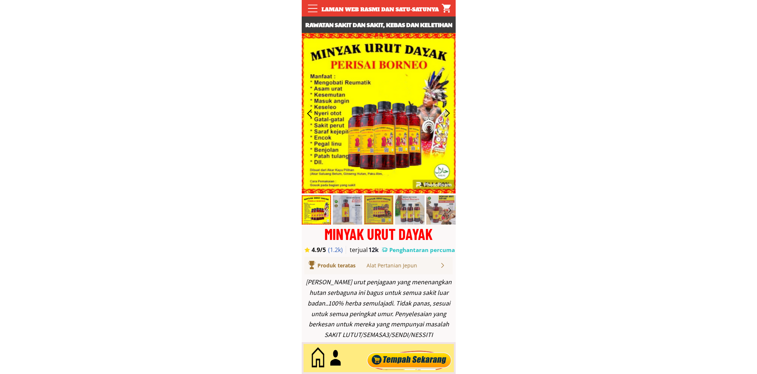 The height and width of the screenshot is (374, 757). Describe the element at coordinates (322, 250) in the screenshot. I see `h3: 4.9/5` at that location.